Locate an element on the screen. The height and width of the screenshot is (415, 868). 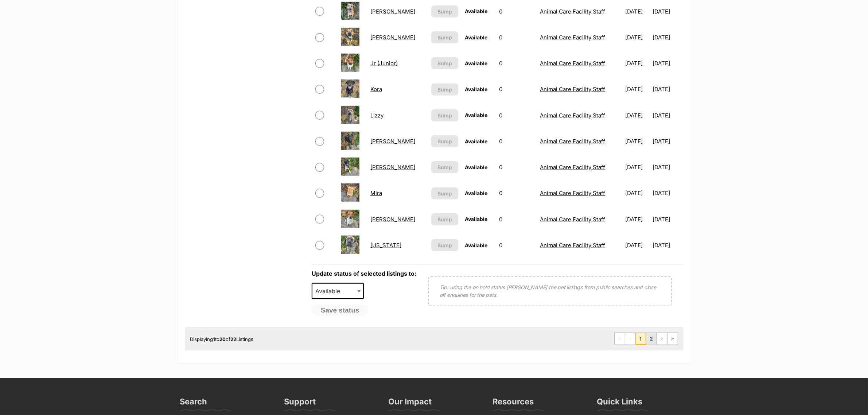
span: Previous page is located at coordinates (631, 339).